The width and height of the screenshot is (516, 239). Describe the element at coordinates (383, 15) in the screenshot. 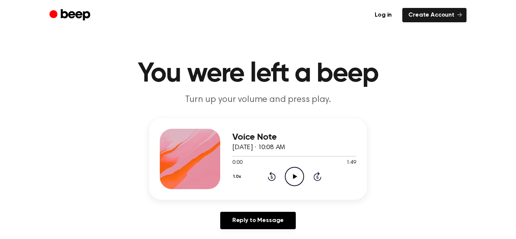

I see `a: Log in` at that location.